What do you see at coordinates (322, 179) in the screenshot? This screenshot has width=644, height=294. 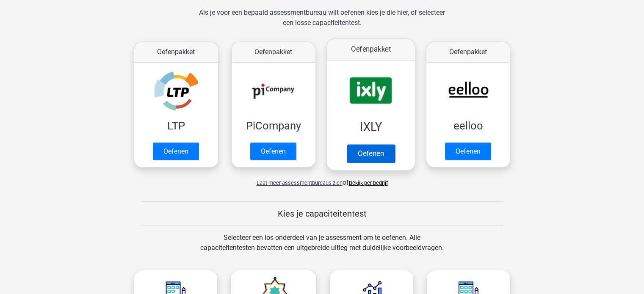 I see `div: of` at bounding box center [322, 179].